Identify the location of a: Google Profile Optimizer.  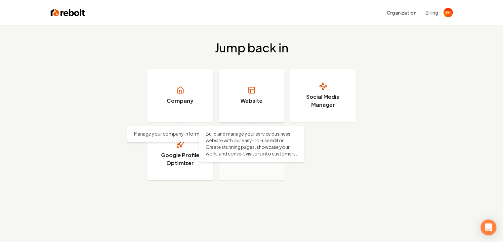
(180, 154).